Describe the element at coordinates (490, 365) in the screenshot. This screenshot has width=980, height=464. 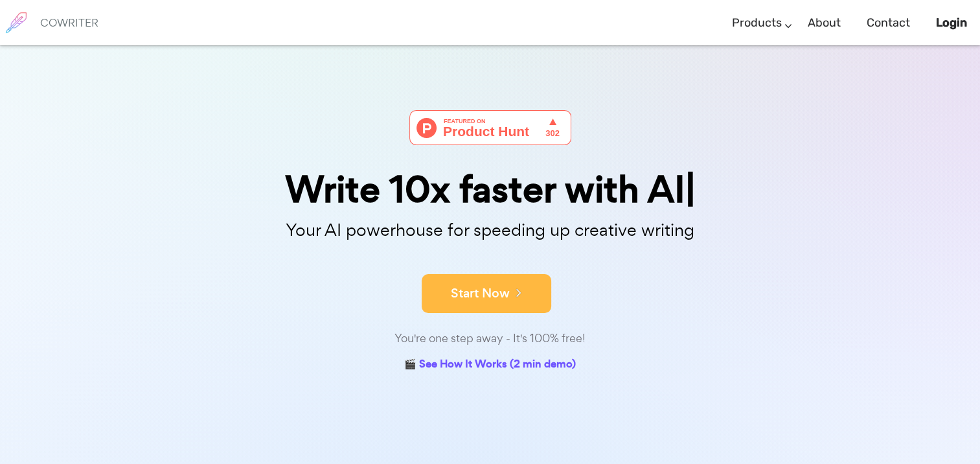
I see `a: 🎬 See How It Works (2 min demo)` at that location.